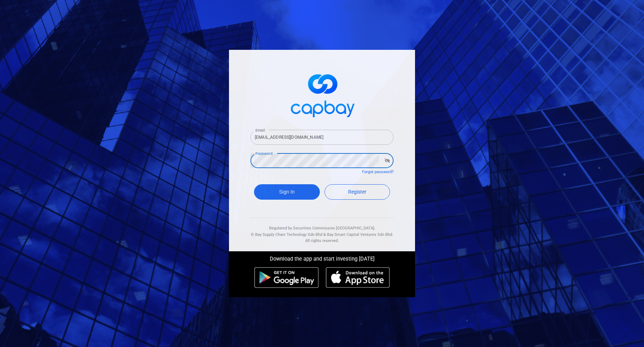 Image resolution: width=644 pixels, height=347 pixels. What do you see at coordinates (358, 278) in the screenshot?
I see `img: ios` at bounding box center [358, 278].